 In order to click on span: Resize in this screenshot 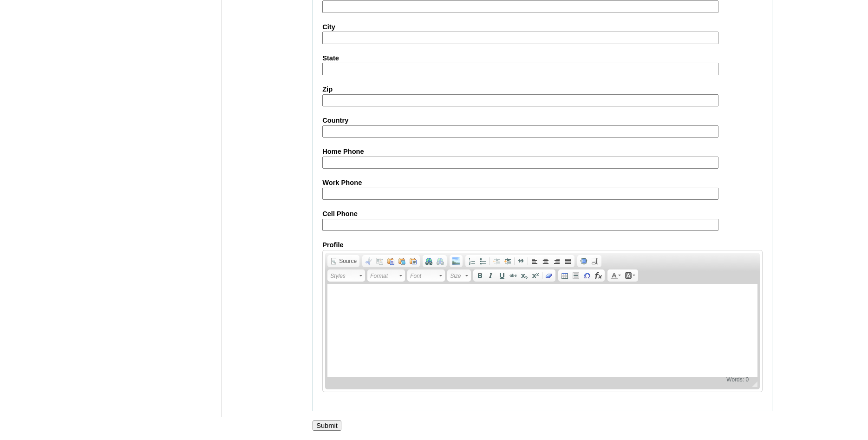, I will do `click(752, 384)`.